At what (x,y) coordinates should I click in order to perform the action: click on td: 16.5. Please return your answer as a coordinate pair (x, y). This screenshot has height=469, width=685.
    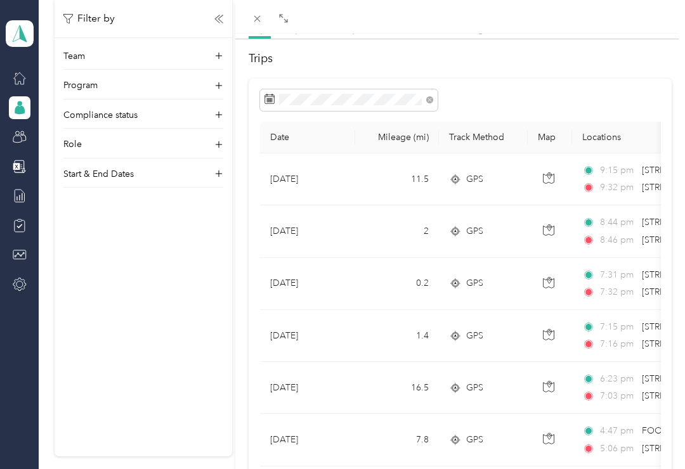
    Looking at the image, I should click on (397, 388).